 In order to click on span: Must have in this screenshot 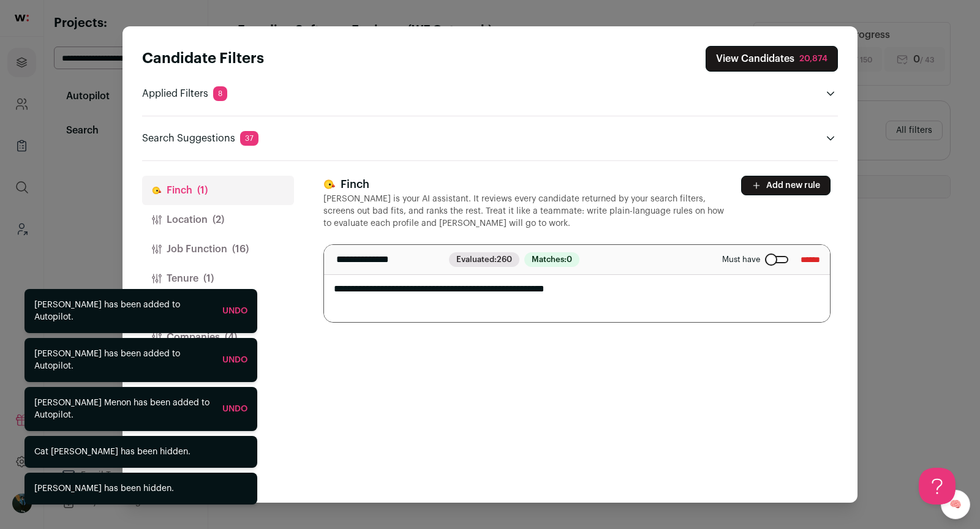, I will do `click(742, 260)`.